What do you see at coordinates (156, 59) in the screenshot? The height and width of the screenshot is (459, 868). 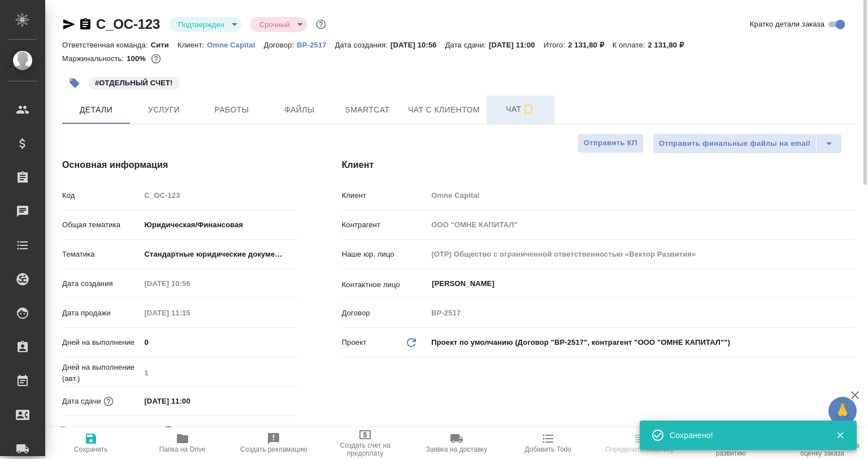 I see `button: 0.00 RUB;` at bounding box center [156, 59].